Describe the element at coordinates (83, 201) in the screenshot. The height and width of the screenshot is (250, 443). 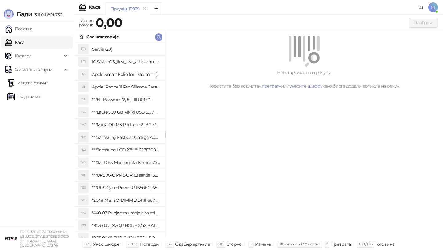
I see `div: "MS` at that location.